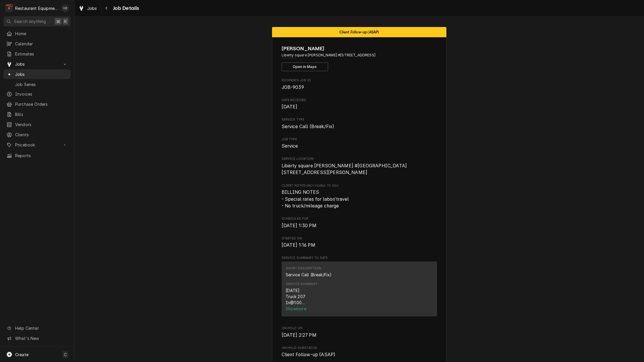  Describe the element at coordinates (359, 48) in the screenshot. I see `span: Name` at that location.